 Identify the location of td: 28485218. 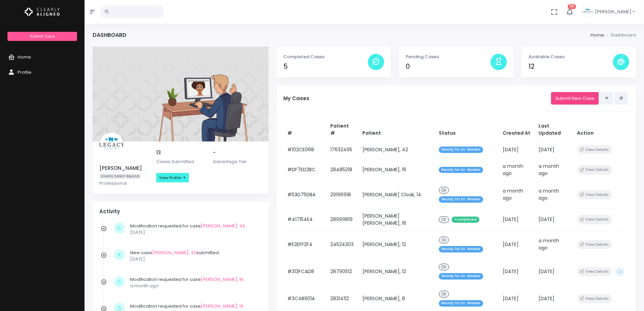
(342, 170).